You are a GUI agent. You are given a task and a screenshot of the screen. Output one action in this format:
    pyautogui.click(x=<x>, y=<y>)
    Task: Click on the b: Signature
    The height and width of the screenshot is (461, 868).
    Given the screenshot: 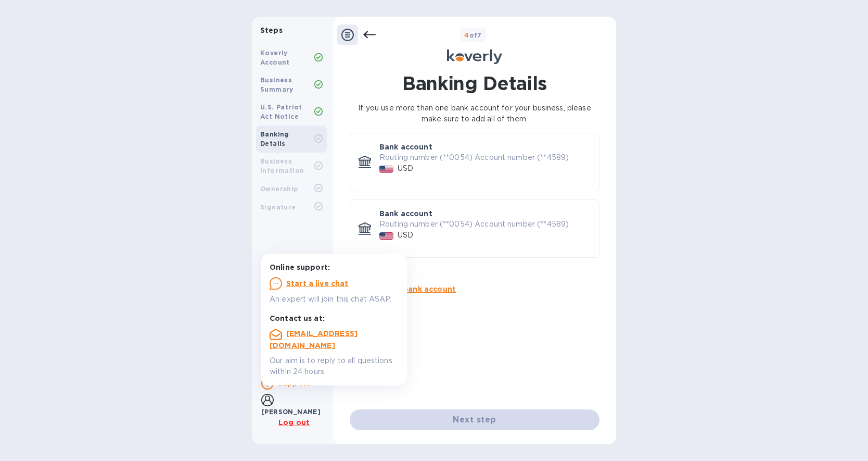 What is the action you would take?
    pyautogui.click(x=278, y=207)
    